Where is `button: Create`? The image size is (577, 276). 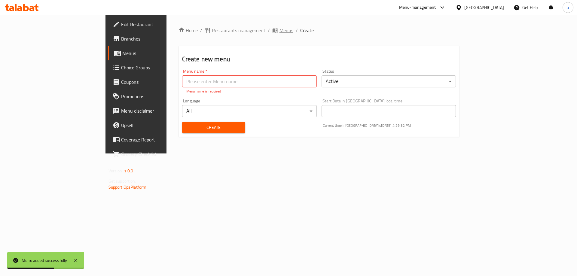 button: Create is located at coordinates (214, 127).